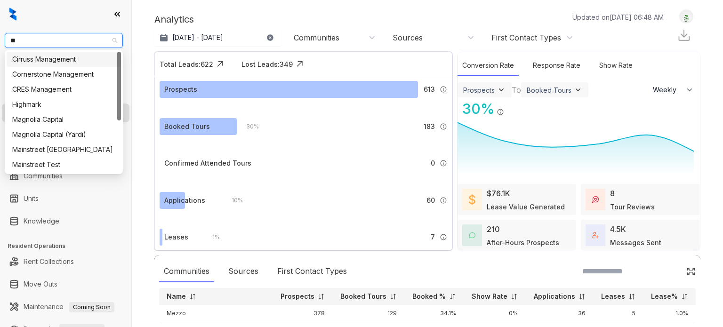 This screenshot has width=723, height=327. What do you see at coordinates (490, 297) in the screenshot?
I see `p: Show Rate` at bounding box center [490, 297].